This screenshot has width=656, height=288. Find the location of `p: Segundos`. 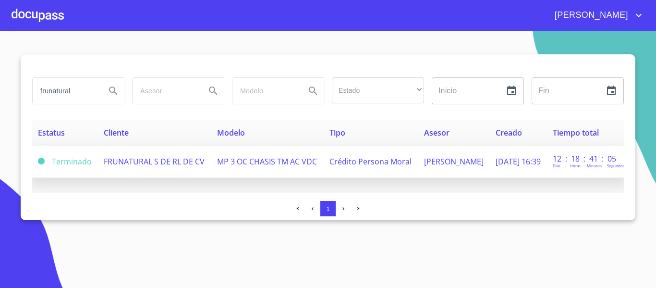

p: Segundos is located at coordinates (615, 165).